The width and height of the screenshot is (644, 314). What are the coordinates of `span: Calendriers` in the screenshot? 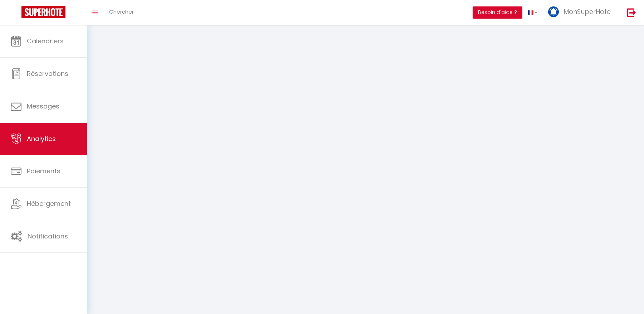 It's located at (45, 41).